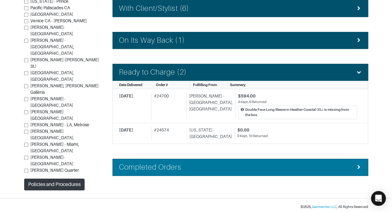 The image size is (392, 212). What do you see at coordinates (205, 85) in the screenshot?
I see `span: Fulfilling From` at bounding box center [205, 85].